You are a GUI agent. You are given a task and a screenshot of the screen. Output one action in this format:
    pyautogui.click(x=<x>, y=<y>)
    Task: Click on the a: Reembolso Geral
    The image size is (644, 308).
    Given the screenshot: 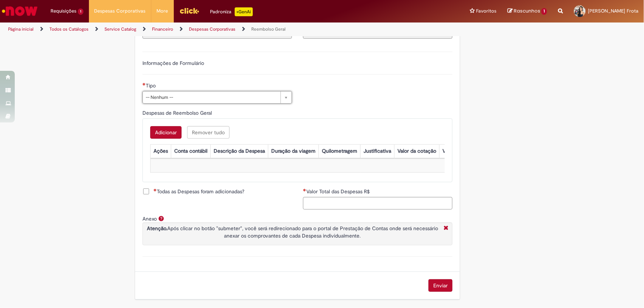 What is the action you would take?
    pyautogui.click(x=268, y=29)
    